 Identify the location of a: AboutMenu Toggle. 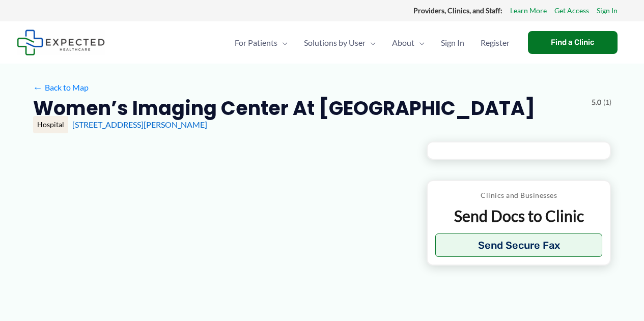
(408, 43).